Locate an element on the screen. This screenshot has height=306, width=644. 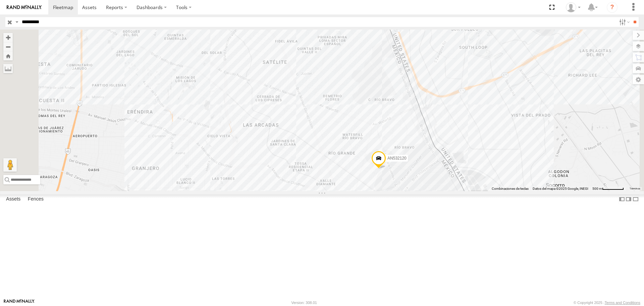
img: rand-logo.svg is located at coordinates (24, 7).